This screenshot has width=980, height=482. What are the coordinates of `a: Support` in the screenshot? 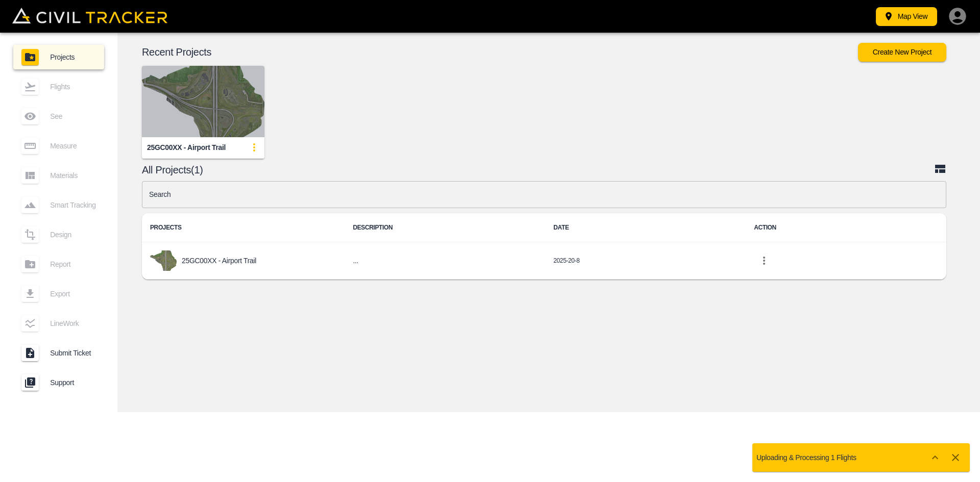 It's located at (58, 382).